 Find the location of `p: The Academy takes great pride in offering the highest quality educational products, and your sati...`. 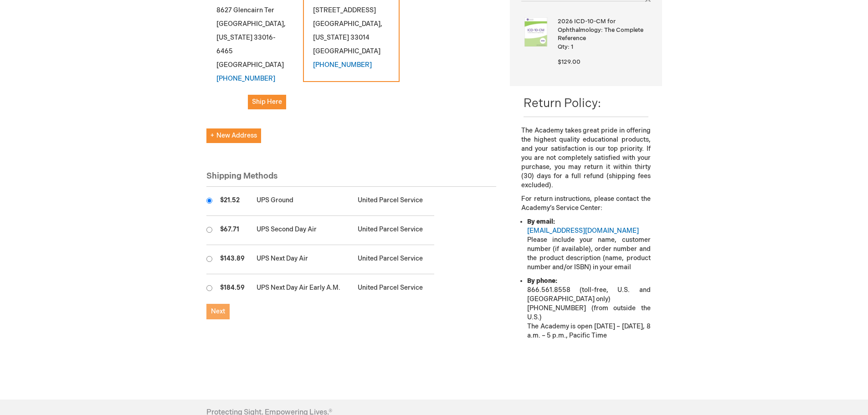

p: The Academy takes great pride in offering the highest quality educational products, and your sati... is located at coordinates (585, 158).